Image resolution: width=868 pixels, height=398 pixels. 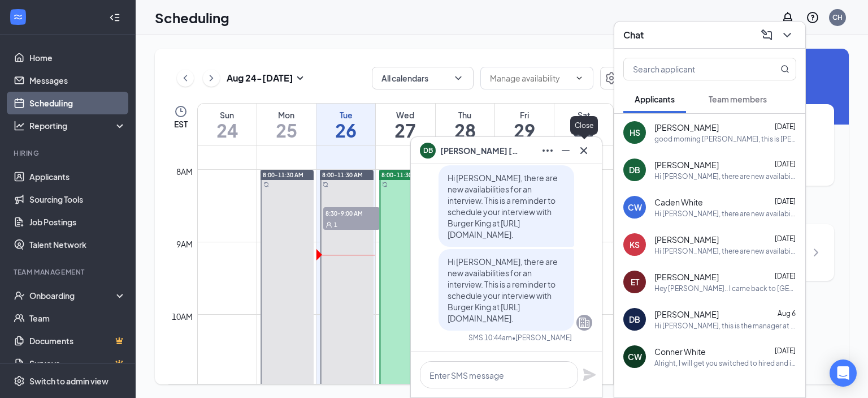 What do you see at coordinates (633, 35) in the screenshot?
I see `h3: Chat` at bounding box center [633, 35].